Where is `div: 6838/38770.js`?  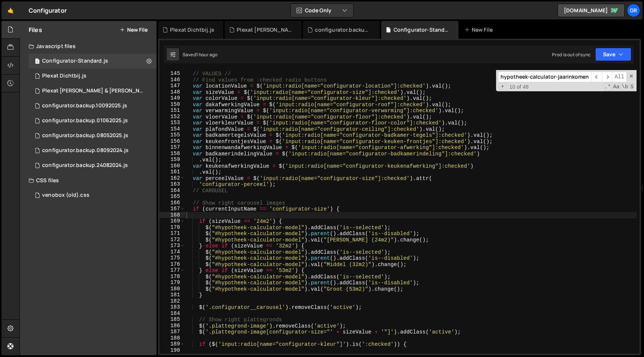
div: 6838/38770.js is located at coordinates (92, 136).